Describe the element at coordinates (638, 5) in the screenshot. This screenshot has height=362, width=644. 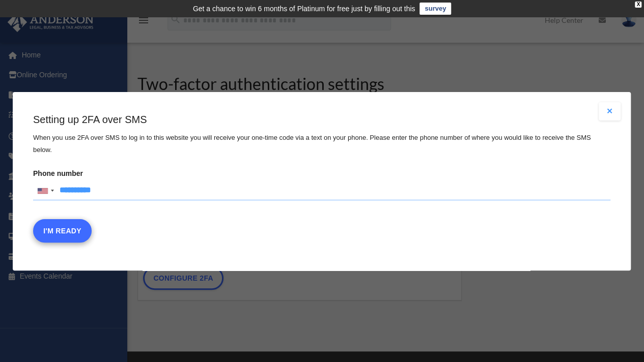
I see `div: close` at that location.